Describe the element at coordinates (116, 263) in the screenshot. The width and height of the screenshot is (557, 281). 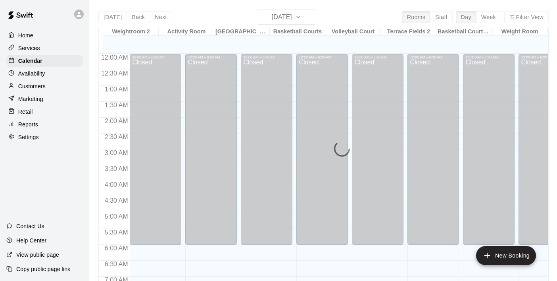
I see `span: 6:30 AM` at that location.